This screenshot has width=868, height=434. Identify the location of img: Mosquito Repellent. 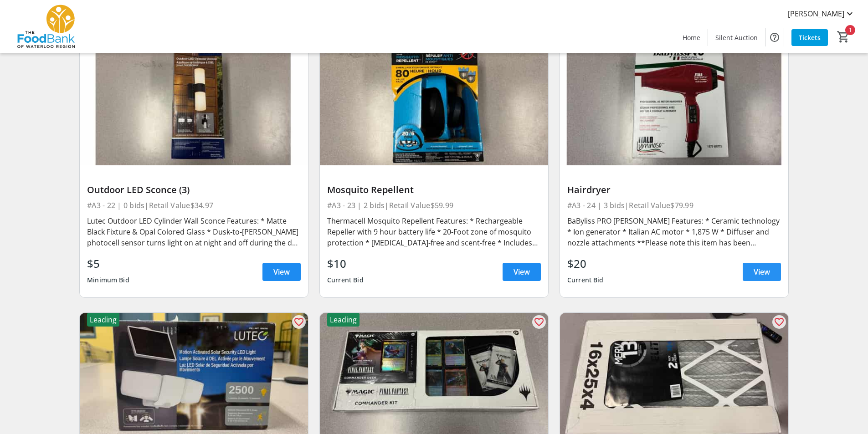
(434, 101).